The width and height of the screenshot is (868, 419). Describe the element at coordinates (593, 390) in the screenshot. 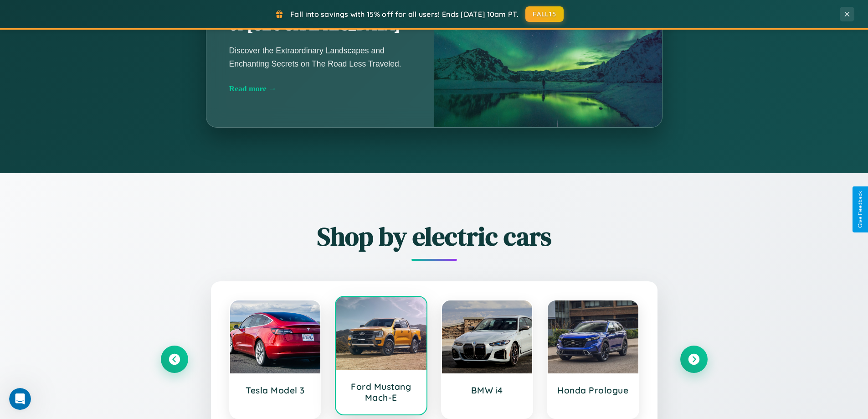

I see `h3: Honda Prologue` at that location.